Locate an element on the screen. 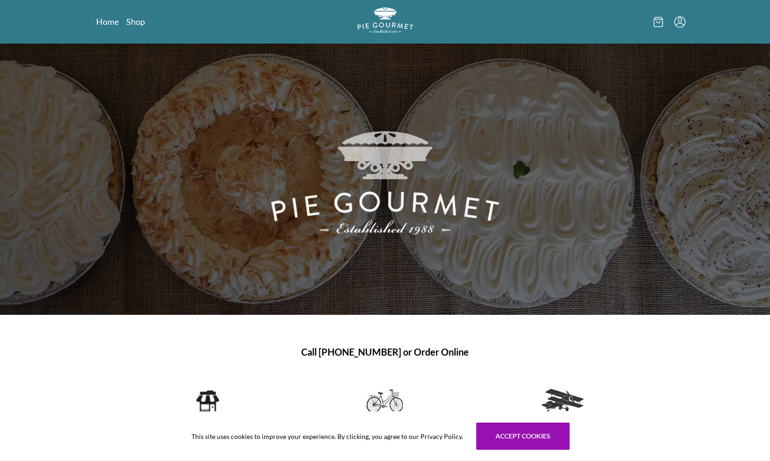 This screenshot has width=770, height=461. a: Home is located at coordinates (107, 22).